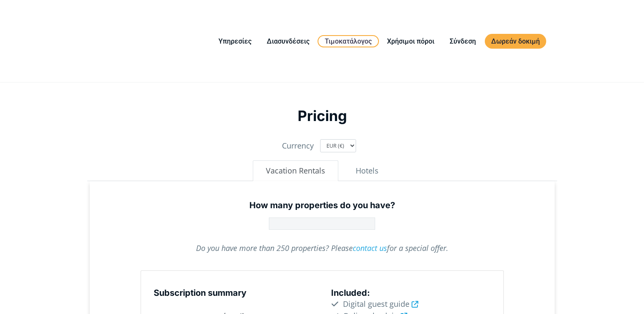 This screenshot has width=644, height=314. I want to click on button: Vacation Rentals, so click(296, 170).